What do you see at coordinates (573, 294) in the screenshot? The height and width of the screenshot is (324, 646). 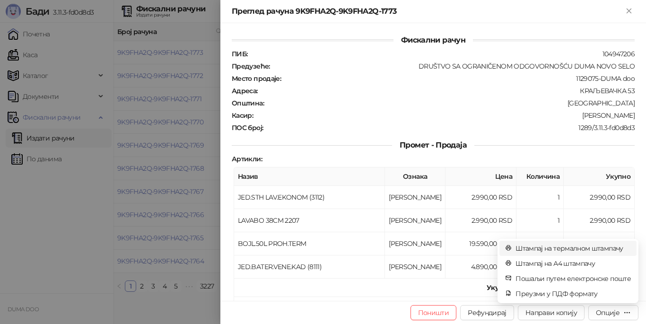 I see `span: Преузми у ПДФ формату` at bounding box center [573, 294].